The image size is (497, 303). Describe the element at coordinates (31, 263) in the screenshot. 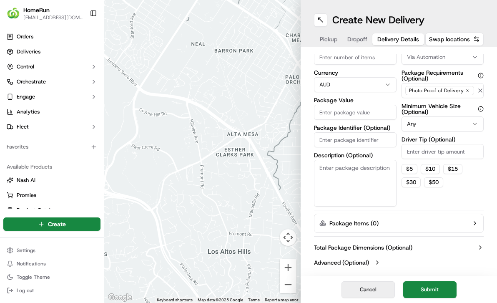

I see `span: Notifications` at that location.